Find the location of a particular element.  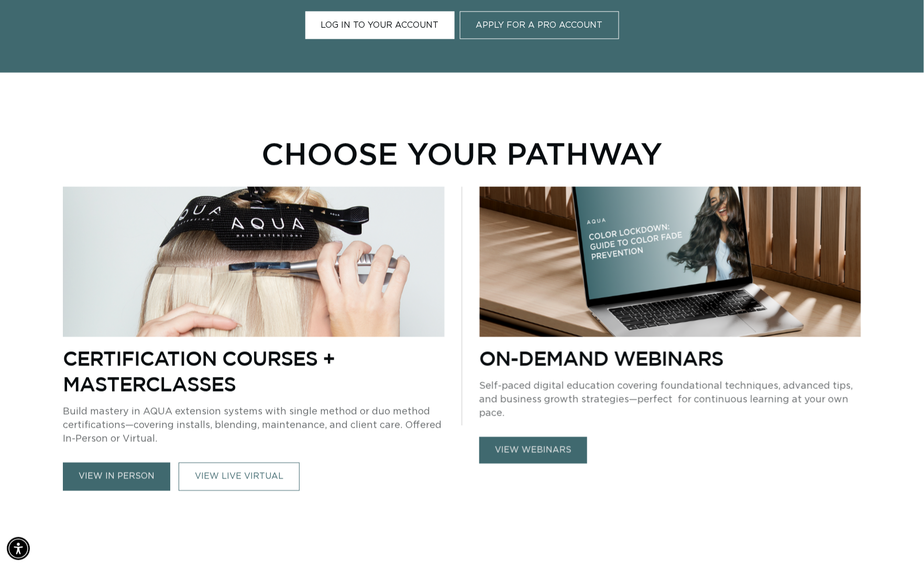

a: VIEW LIVE VIRTUAL is located at coordinates (239, 476).